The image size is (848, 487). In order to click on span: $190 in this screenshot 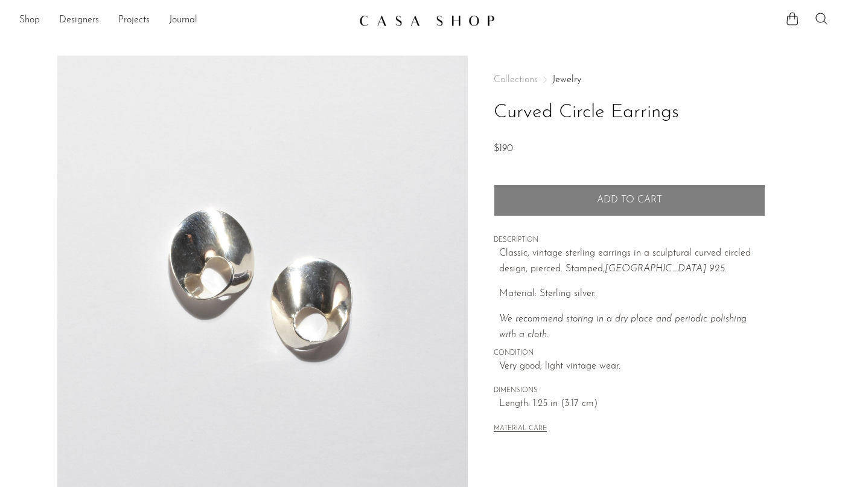, I will do `click(503, 148)`.